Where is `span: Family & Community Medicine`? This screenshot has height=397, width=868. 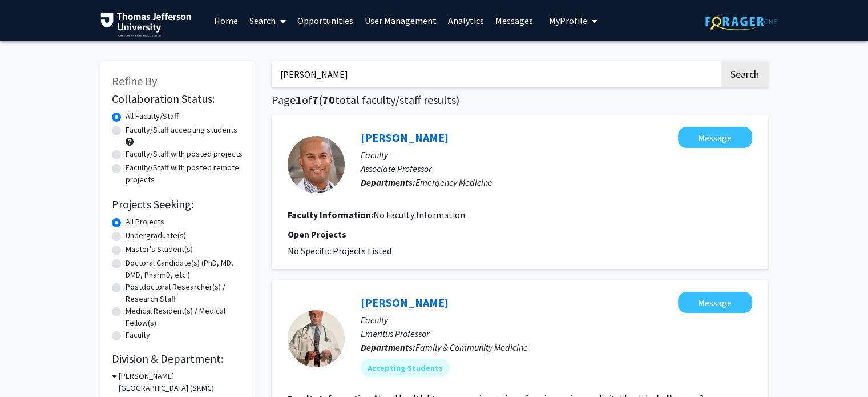
span: Family & Community Medicine is located at coordinates (471, 347).